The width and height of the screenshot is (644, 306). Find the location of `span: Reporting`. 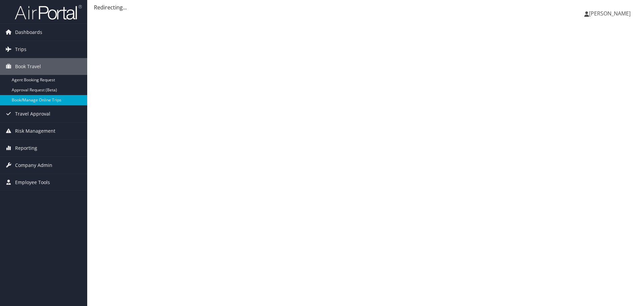

span: Reporting is located at coordinates (26, 148).